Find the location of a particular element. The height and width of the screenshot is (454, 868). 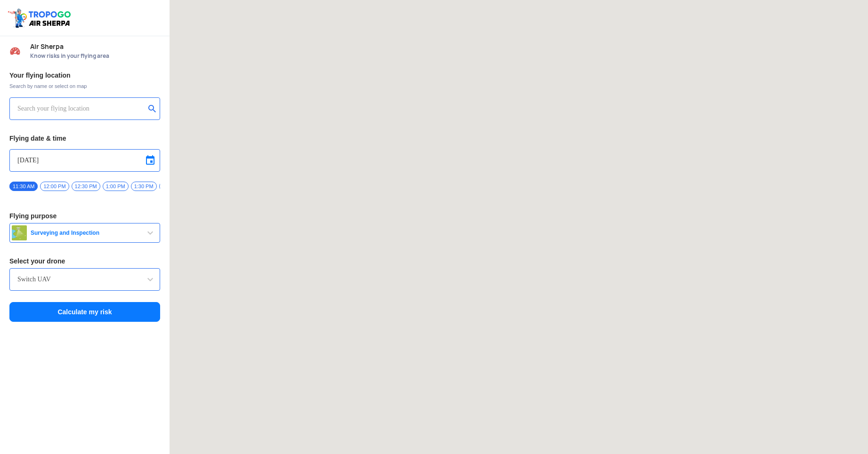

span: 11:30 AM is located at coordinates (24, 187).